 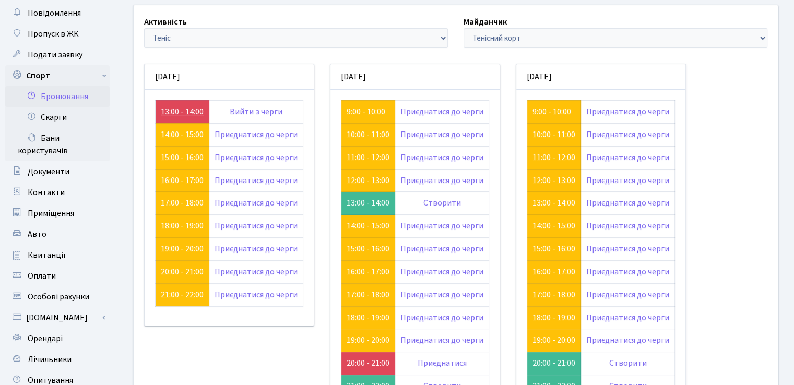 I want to click on a: Повідомлення, so click(x=57, y=13).